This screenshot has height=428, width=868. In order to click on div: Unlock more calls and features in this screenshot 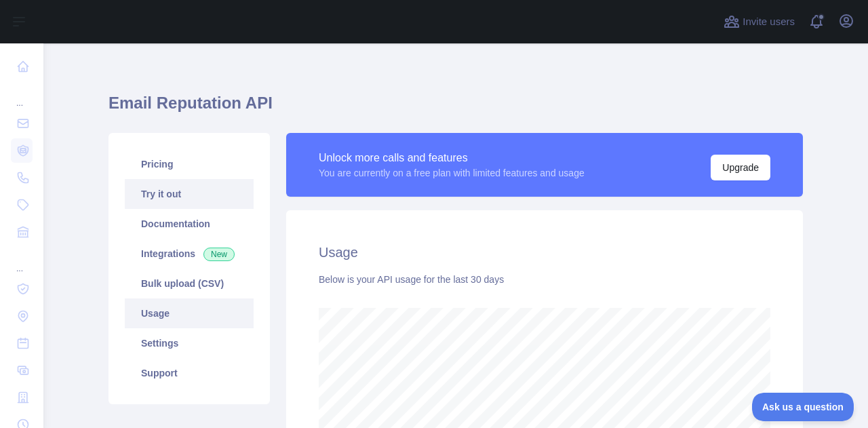, I will do `click(452, 158)`.